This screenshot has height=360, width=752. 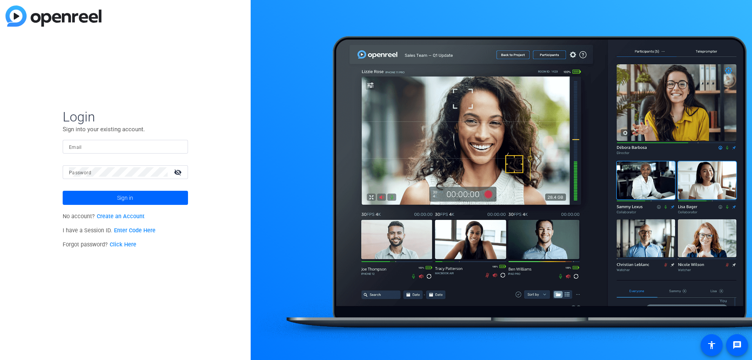 What do you see at coordinates (125, 146) in the screenshot?
I see `input: Enter Email Address` at bounding box center [125, 146].